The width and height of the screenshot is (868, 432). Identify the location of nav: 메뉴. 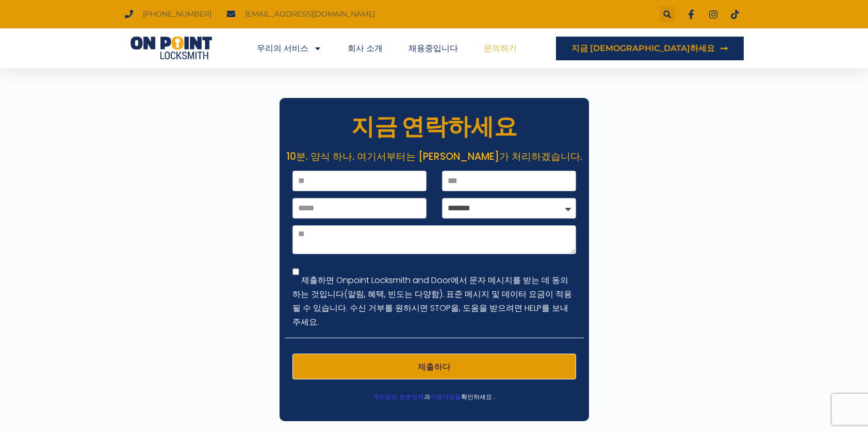
(387, 49).